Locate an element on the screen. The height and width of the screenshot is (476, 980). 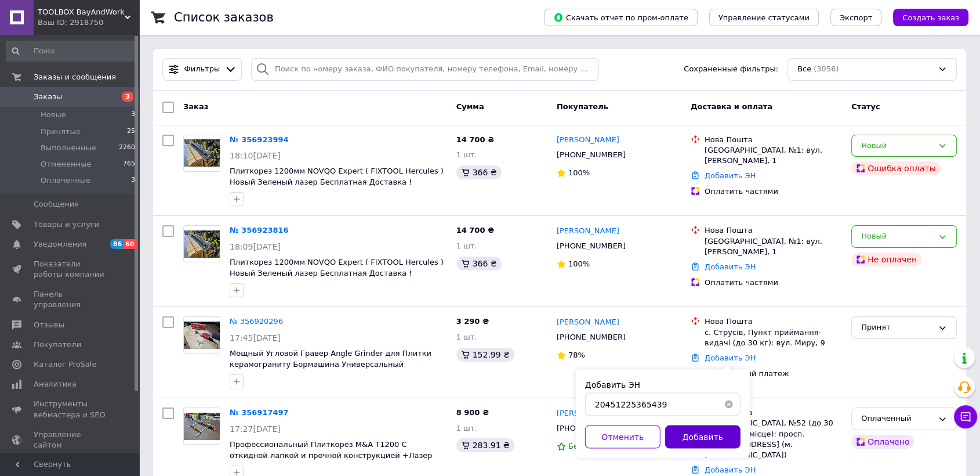
span: Отзывы is located at coordinates (49, 325).